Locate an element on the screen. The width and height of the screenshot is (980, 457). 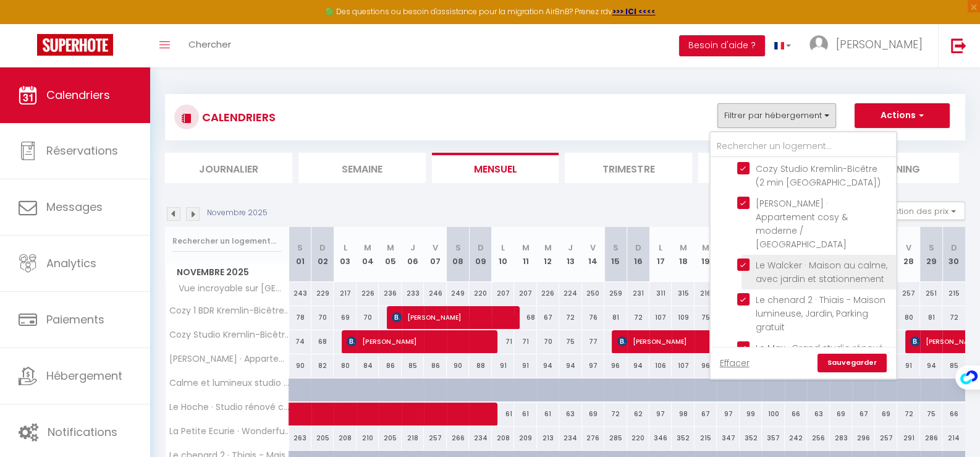
div: 82 is located at coordinates (322, 365).